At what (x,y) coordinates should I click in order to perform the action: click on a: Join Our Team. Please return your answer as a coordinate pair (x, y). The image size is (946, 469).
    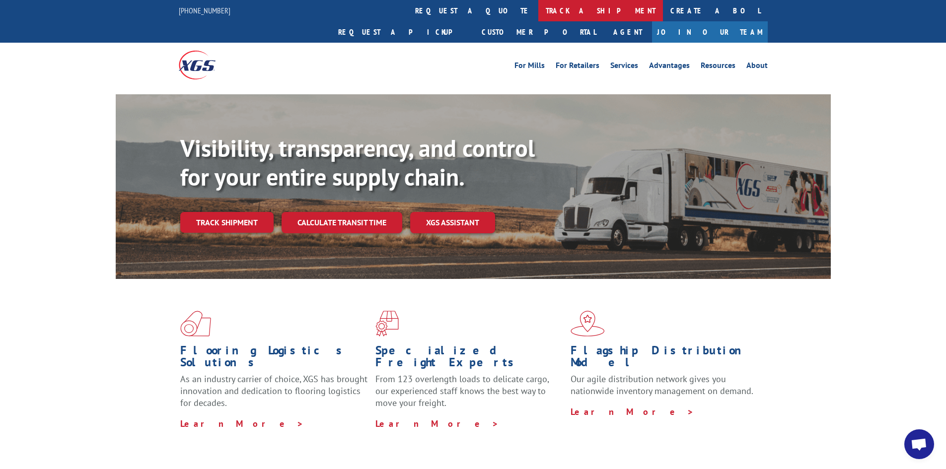
    Looking at the image, I should click on (710, 32).